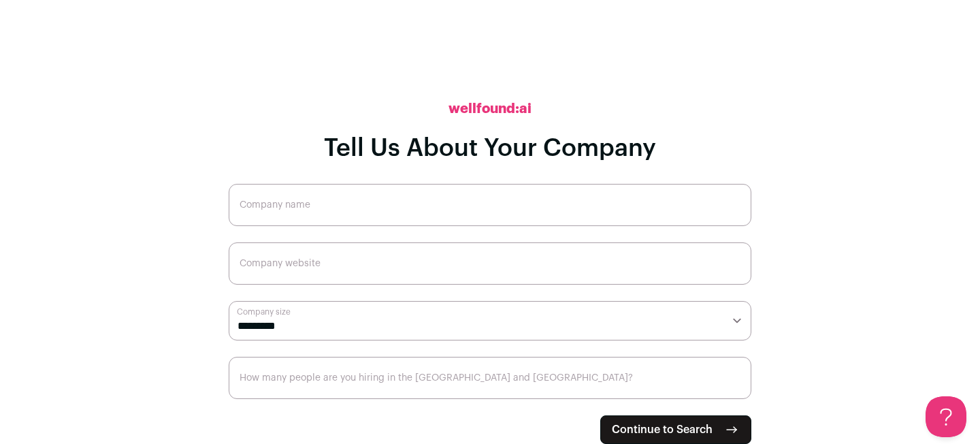 This screenshot has width=980, height=444. Describe the element at coordinates (490, 378) in the screenshot. I see `input: How many people are you hiring in the US and Canada?` at that location.